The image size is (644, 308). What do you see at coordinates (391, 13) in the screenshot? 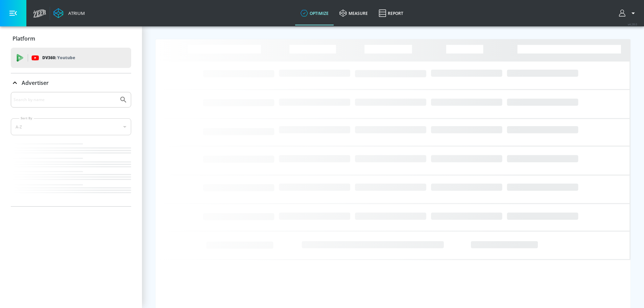
I see `a: Report` at bounding box center [391, 13].